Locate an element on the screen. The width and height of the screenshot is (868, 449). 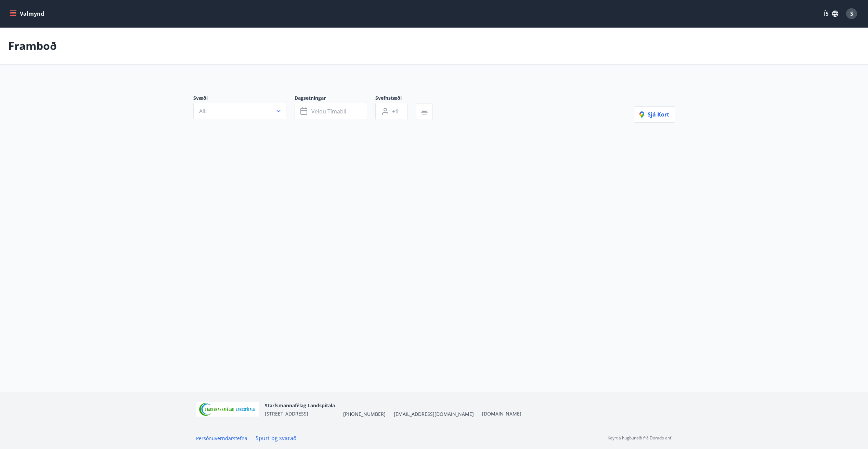
button: S is located at coordinates (852, 14).